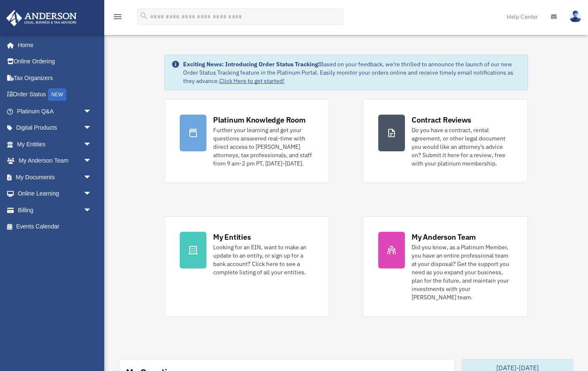  Describe the element at coordinates (446, 266) in the screenshot. I see `a: My Anderson Team Did you know, as a Platinum Member, you have an entire professional team at your...` at that location.